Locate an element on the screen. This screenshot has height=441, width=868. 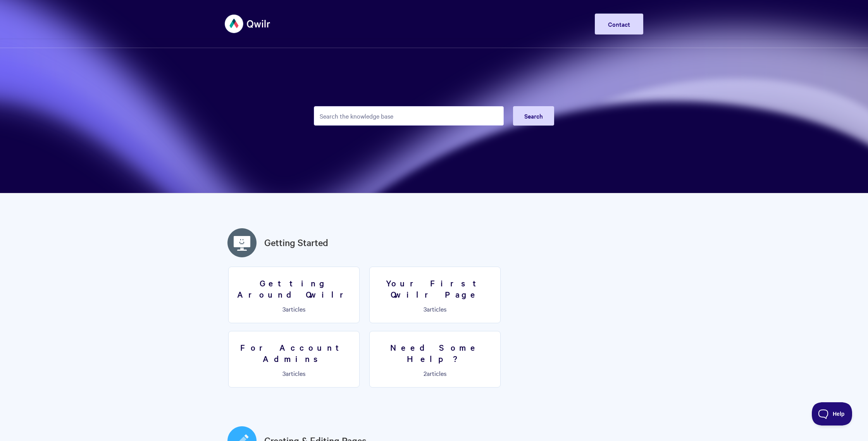
button: Search is located at coordinates (533, 116).